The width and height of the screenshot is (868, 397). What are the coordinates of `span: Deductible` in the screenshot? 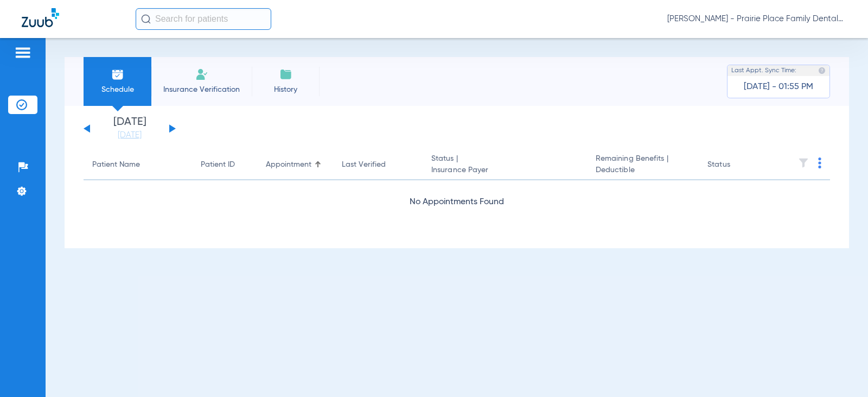 It's located at (643, 170).